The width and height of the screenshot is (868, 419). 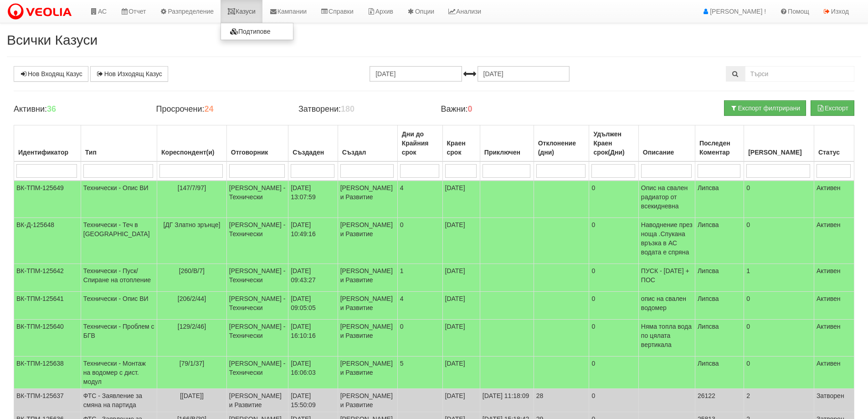 I want to click on div: Идентификатор, so click(x=47, y=153).